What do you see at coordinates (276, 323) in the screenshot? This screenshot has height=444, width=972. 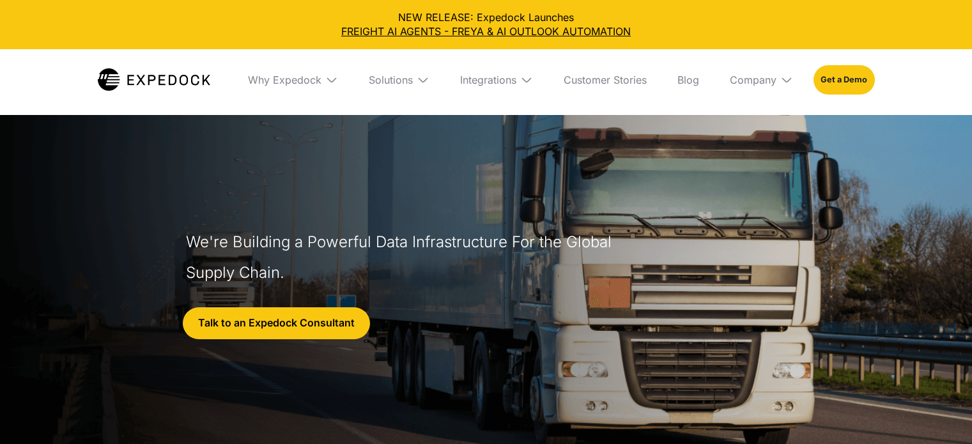 I see `a: Talk to an Expedock Consultant` at bounding box center [276, 323].